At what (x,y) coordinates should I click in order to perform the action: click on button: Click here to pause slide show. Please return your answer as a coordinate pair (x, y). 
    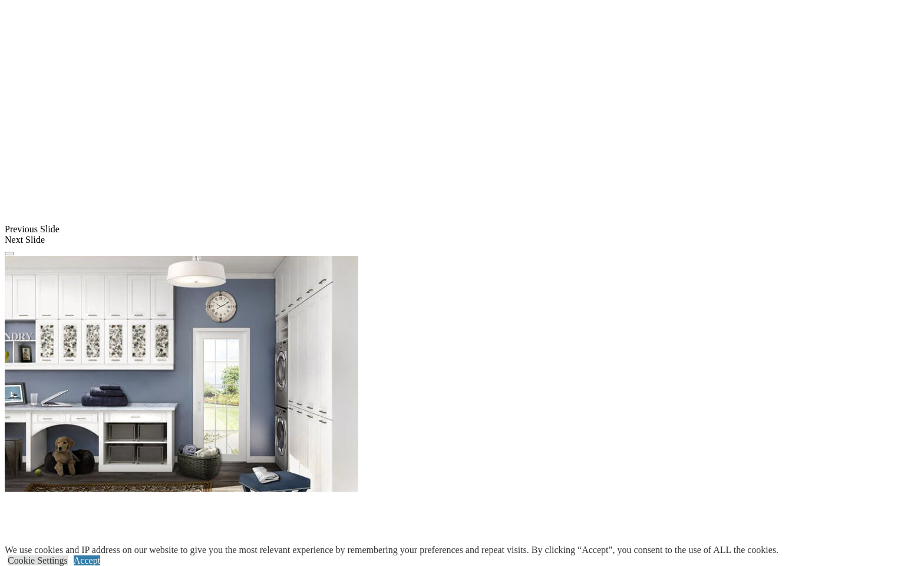
    Looking at the image, I should click on (10, 254).